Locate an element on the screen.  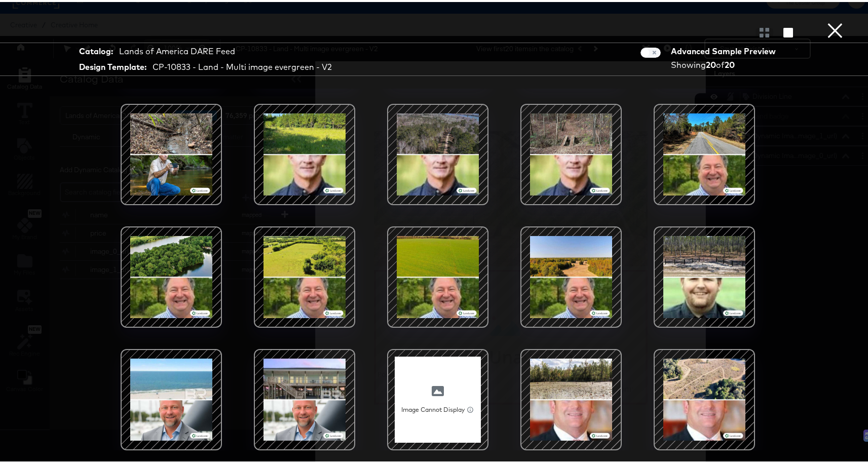
div: Lands of America DARE Feed is located at coordinates (177, 49).